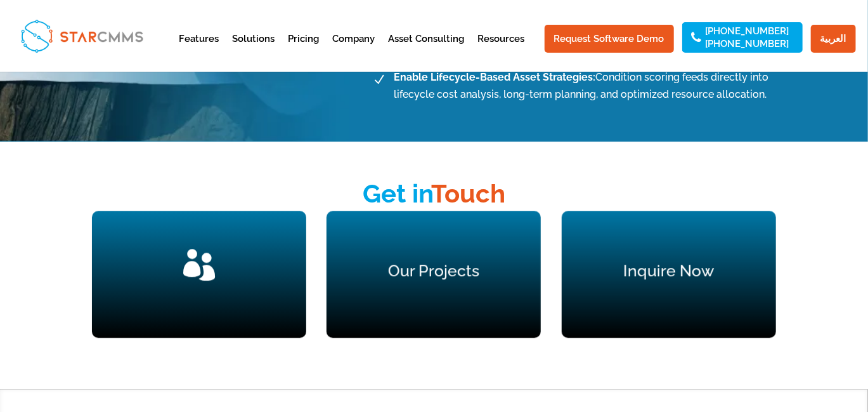 Image resolution: width=868 pixels, height=412 pixels. Describe the element at coordinates (495, 77) in the screenshot. I see `b: Enable Lifecycle-Based Asset Strategies:` at that location.